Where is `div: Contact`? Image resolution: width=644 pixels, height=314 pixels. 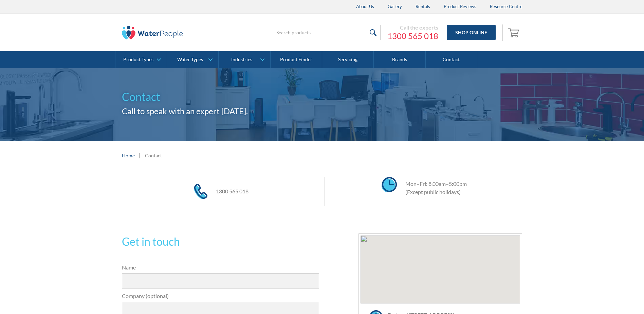
div: Contact is located at coordinates (153, 155).